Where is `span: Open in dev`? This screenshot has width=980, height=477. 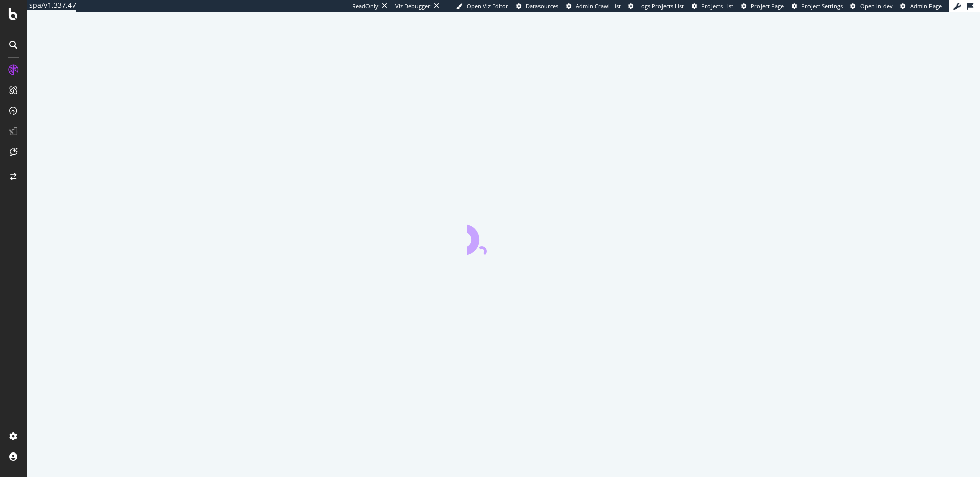 span: Open in dev is located at coordinates (876, 6).